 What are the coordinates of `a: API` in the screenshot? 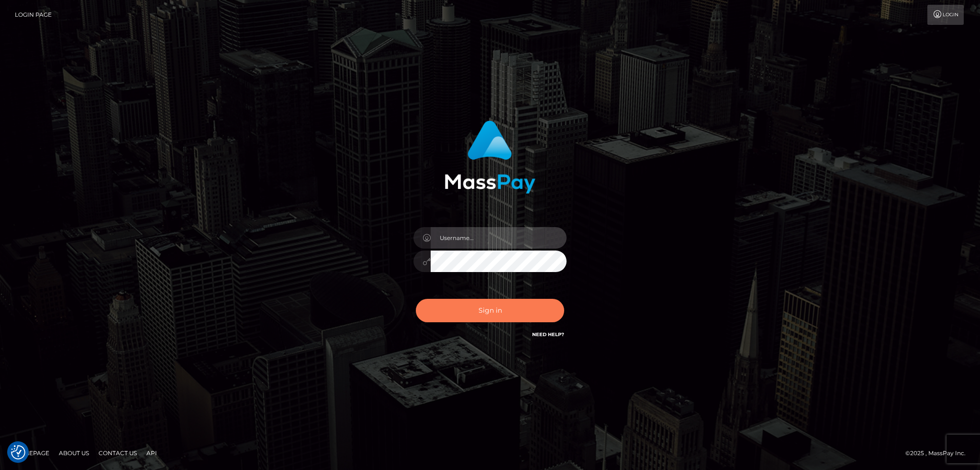 It's located at (152, 453).